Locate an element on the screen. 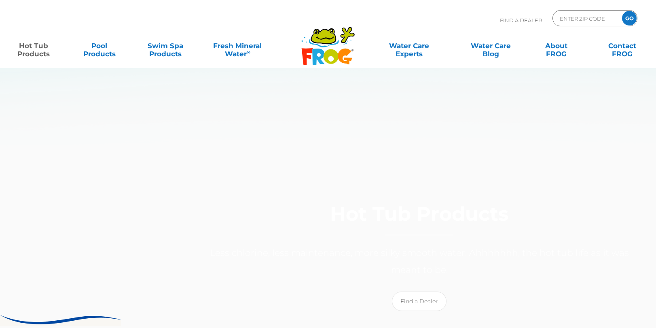 This screenshot has height=328, width=656. p: Less chlorine, less maintenance, more silky smooth water. Ahhhhhhh, the hot tub life as it was me... is located at coordinates (419, 261).